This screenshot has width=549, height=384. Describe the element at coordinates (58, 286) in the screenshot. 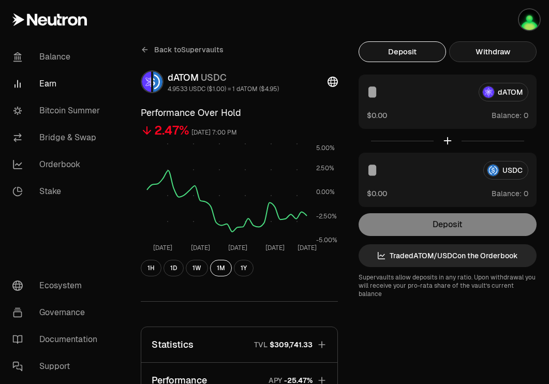

I see `a: Ecosystem` at that location.